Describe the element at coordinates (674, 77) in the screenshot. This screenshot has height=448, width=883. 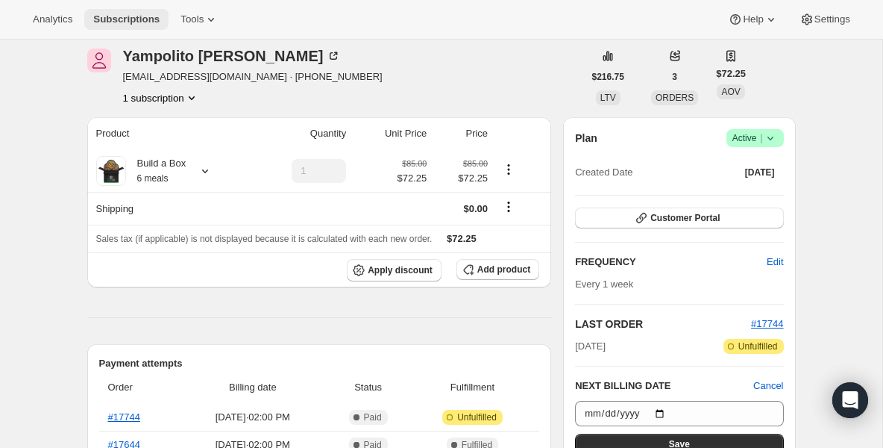
I see `span: 3` at that location.